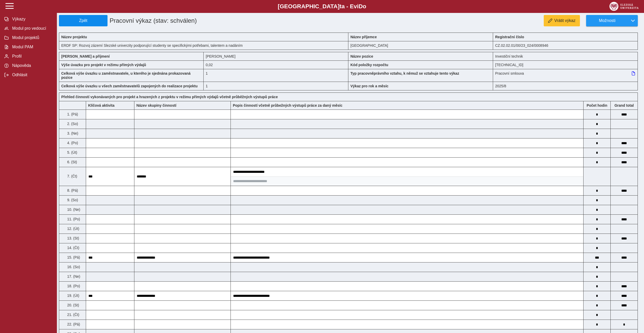 This screenshot has width=644, height=333. Describe the element at coordinates (276, 65) in the screenshot. I see `div: 0,16 h / den. 0,8 h / týden.` at that location.